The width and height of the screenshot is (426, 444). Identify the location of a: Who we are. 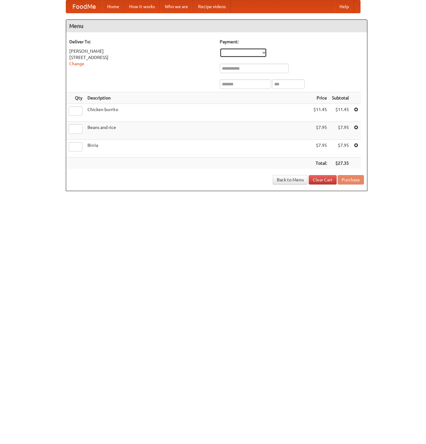
(176, 7).